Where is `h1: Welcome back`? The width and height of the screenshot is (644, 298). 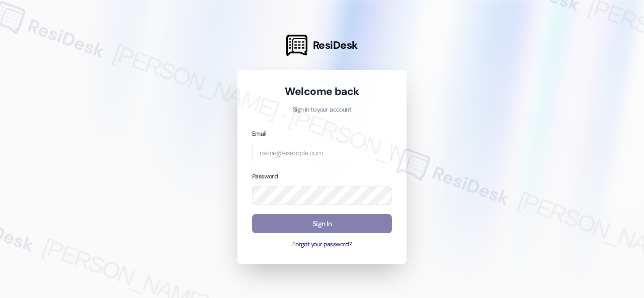 h1: Welcome back is located at coordinates (322, 91).